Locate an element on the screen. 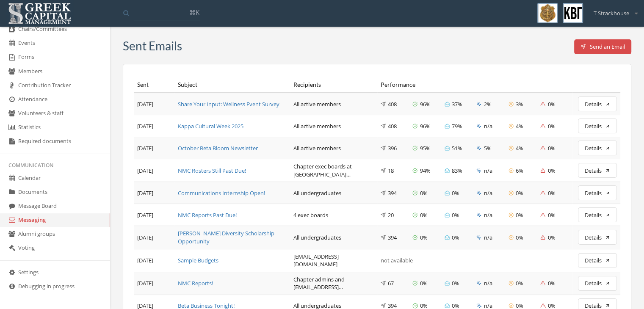 This screenshot has width=644, height=309. div: Chapter admins and ceo@kappabetagamma.org is located at coordinates (333, 283).